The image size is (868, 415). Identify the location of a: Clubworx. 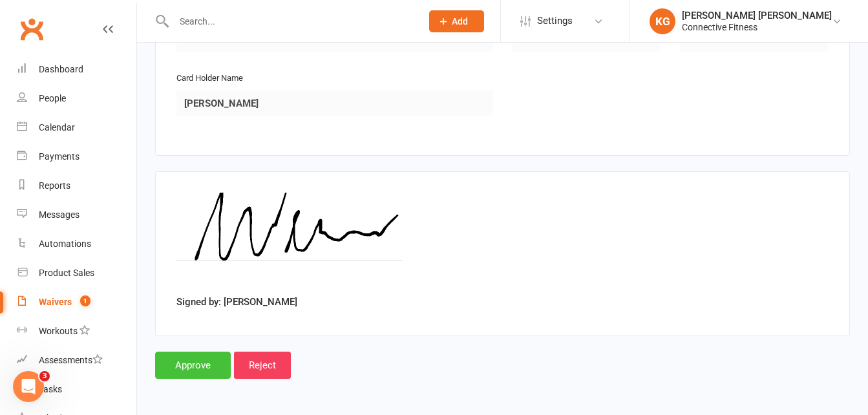
(31, 29).